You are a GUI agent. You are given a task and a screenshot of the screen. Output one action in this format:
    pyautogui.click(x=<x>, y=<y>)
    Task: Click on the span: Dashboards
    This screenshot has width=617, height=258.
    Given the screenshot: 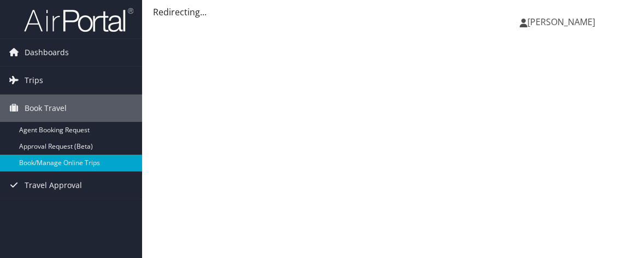 What is the action you would take?
    pyautogui.click(x=46, y=52)
    